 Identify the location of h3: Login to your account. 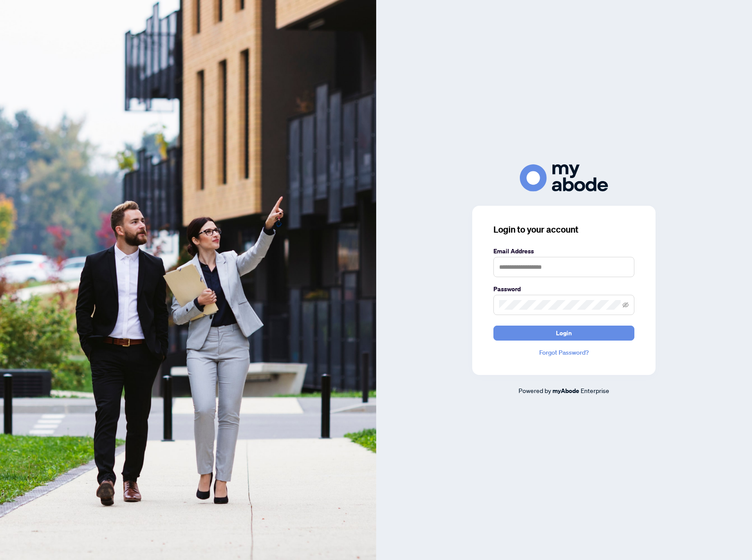
(564, 229).